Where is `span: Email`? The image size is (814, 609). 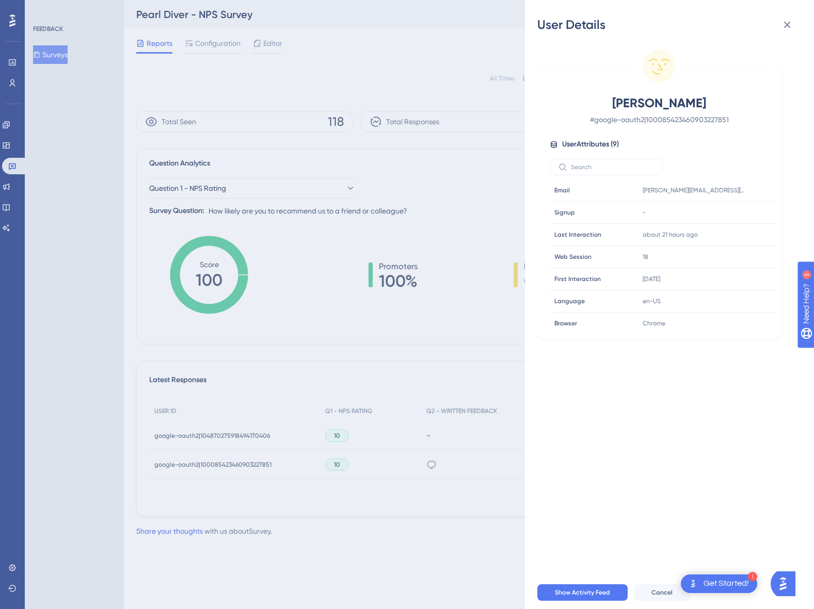
span: Email is located at coordinates (562, 190).